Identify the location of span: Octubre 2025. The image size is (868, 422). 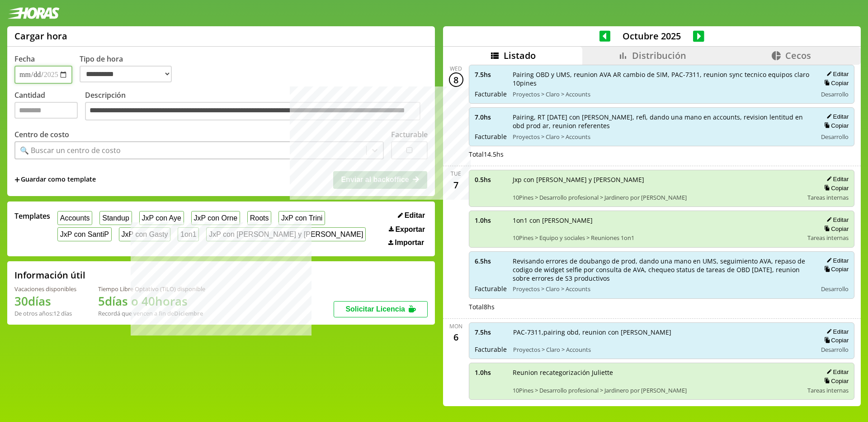
(651, 36).